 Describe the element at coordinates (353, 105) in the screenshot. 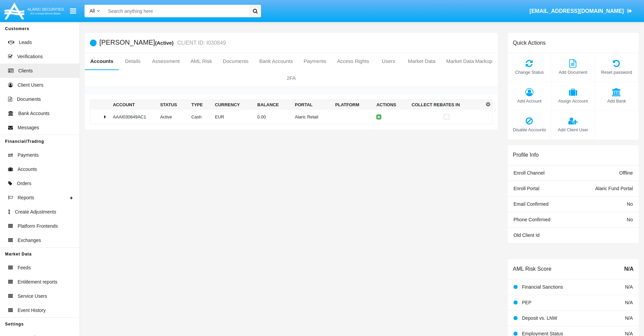

I see `th: Platform` at that location.